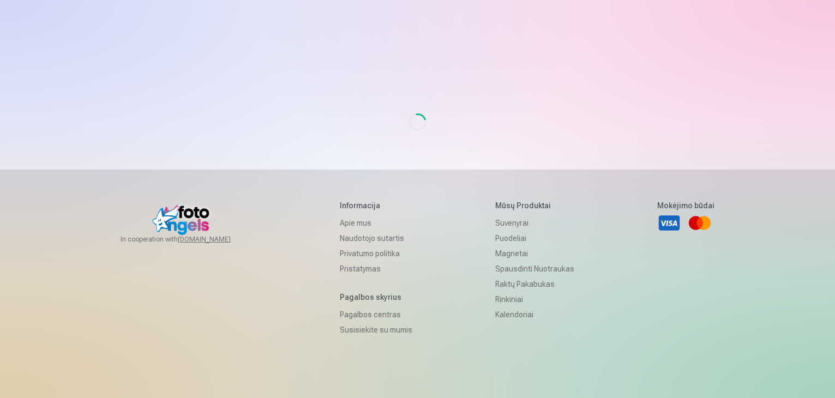 The width and height of the screenshot is (835, 398). Describe the element at coordinates (699, 223) in the screenshot. I see `a: Mastercard` at that location.